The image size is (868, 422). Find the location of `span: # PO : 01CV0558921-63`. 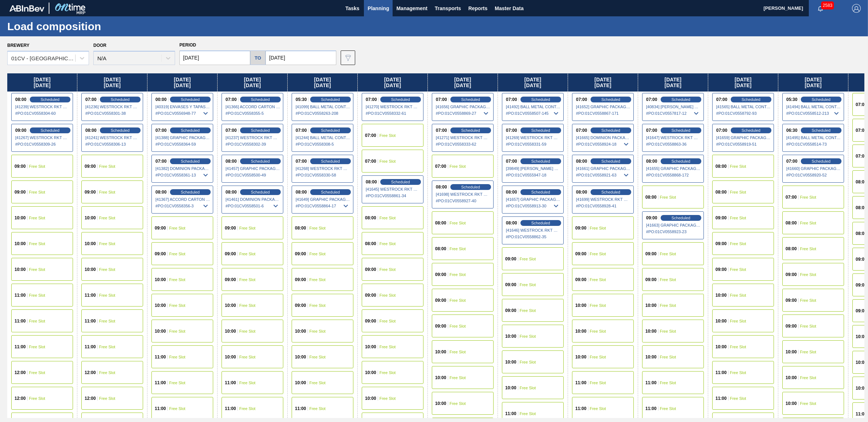

span: # PO : 01CV0558921-63 is located at coordinates (604, 175).